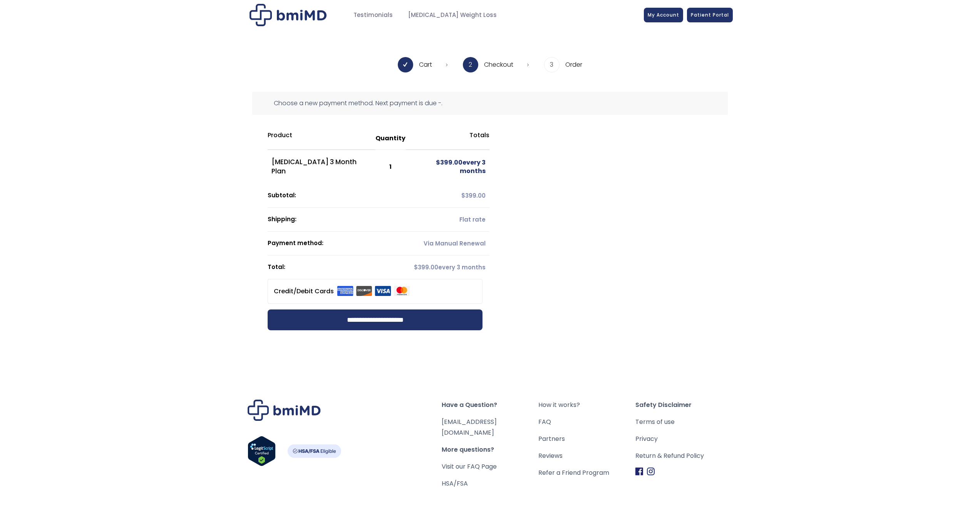 The image size is (980, 506). I want to click on a: HSA/FSA, so click(455, 483).